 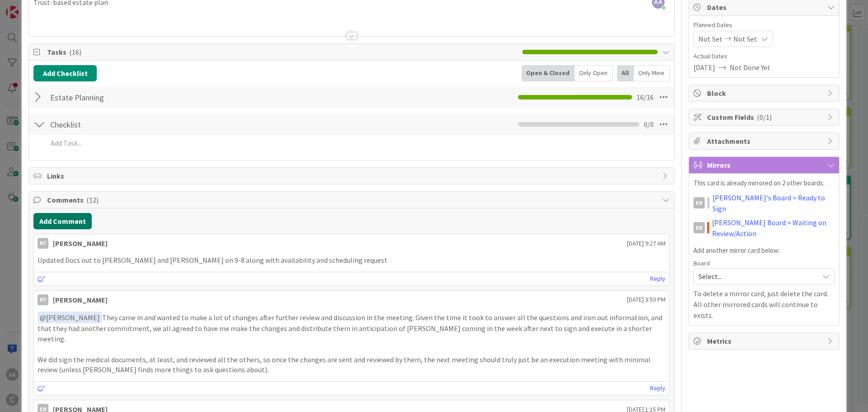 What do you see at coordinates (352, 176) in the screenshot?
I see `span: Links` at bounding box center [352, 176].